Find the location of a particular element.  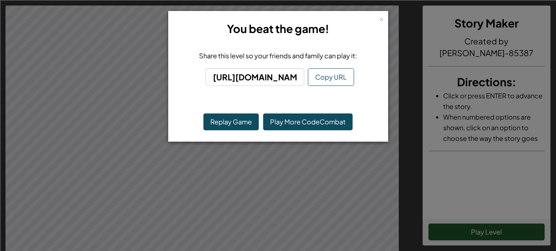

div: Sign out is located at coordinates (278, 39).